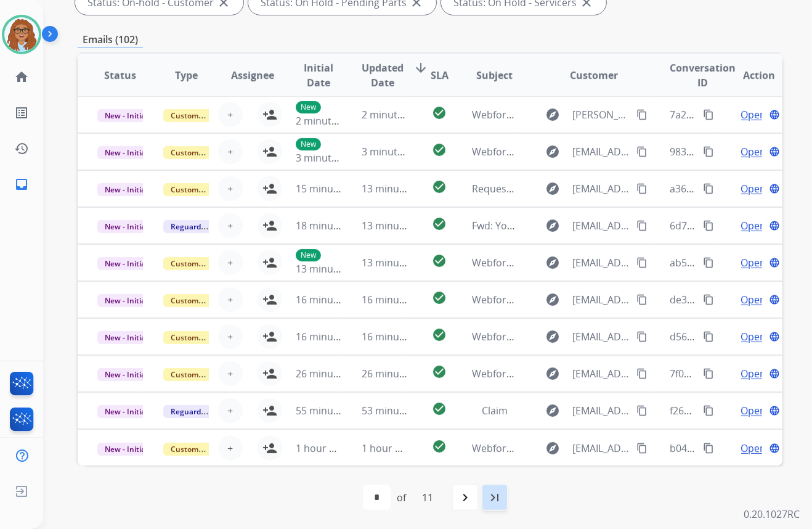 This screenshot has width=812, height=529. Describe the element at coordinates (22, 149) in the screenshot. I see `mat-icon: history` at that location.